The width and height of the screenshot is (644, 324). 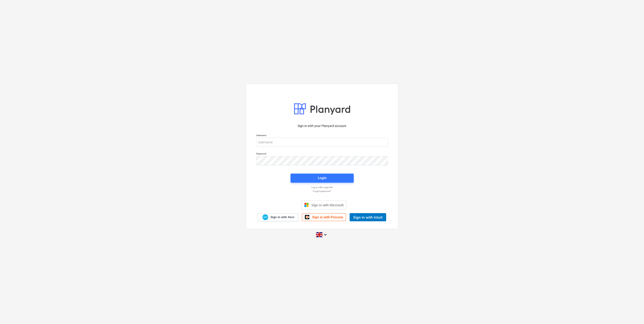 What do you see at coordinates (322, 178) in the screenshot?
I see `div: Login` at bounding box center [322, 178].